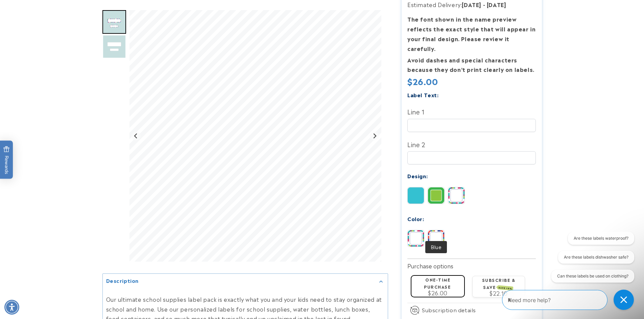 The width and height of the screenshot is (644, 319). What do you see at coordinates (114, 47) in the screenshot?
I see `img: School Supplies Label Pack - Label Land` at bounding box center [114, 47].